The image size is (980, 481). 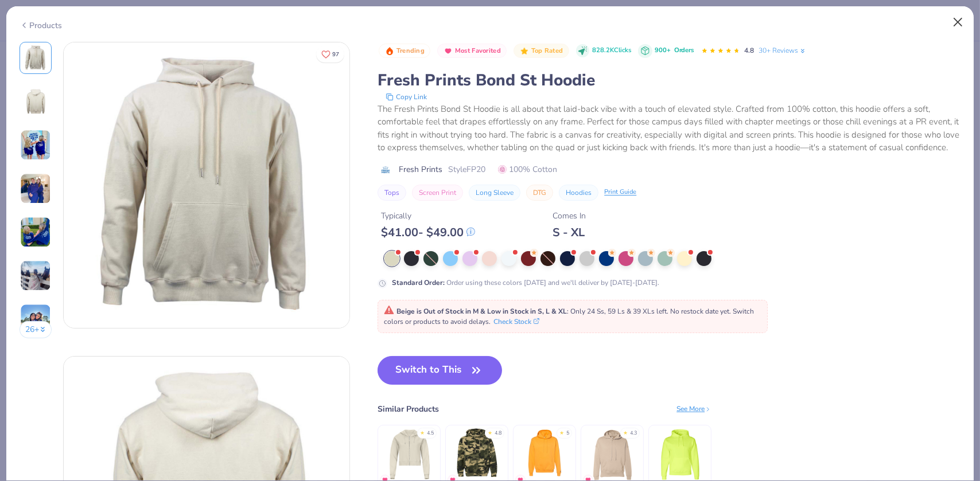 What do you see at coordinates (674, 50) in the screenshot?
I see `div: 900+` at bounding box center [674, 50].